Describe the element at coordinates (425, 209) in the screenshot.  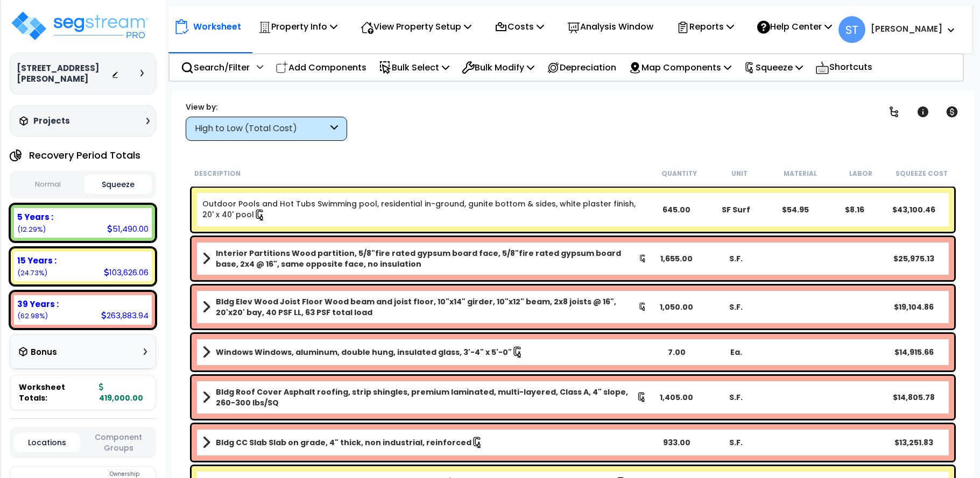
I see `a: Individual Item` at that location.